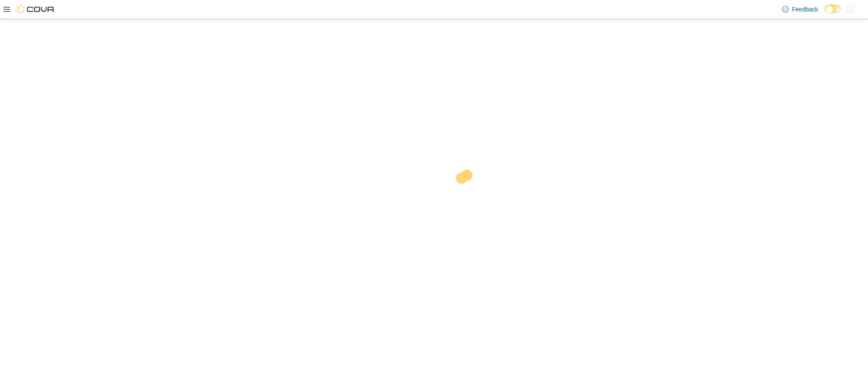 The height and width of the screenshot is (380, 868). What do you see at coordinates (833, 9) in the screenshot?
I see `input: Dark Mode` at bounding box center [833, 9].